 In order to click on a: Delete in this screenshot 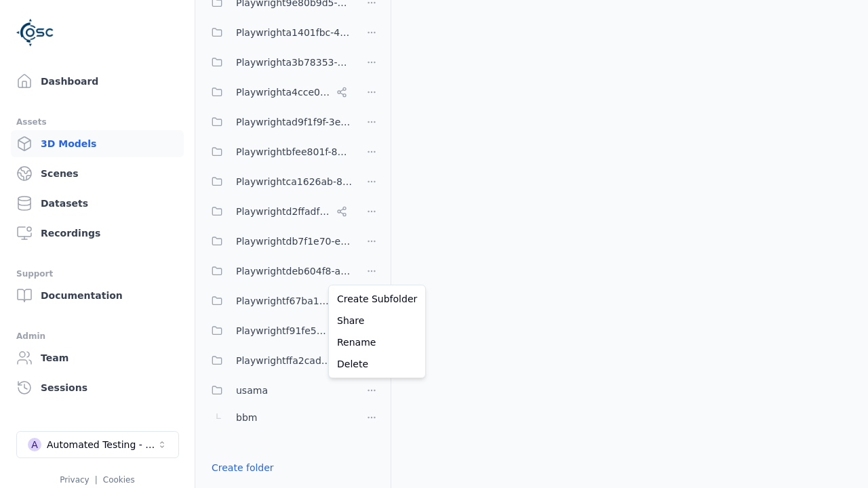, I will do `click(377, 364)`.